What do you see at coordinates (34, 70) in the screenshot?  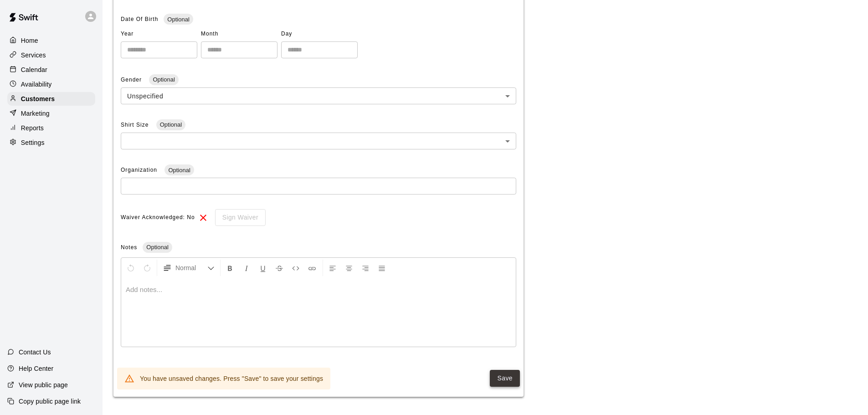 I see `p: Calendar` at bounding box center [34, 70].